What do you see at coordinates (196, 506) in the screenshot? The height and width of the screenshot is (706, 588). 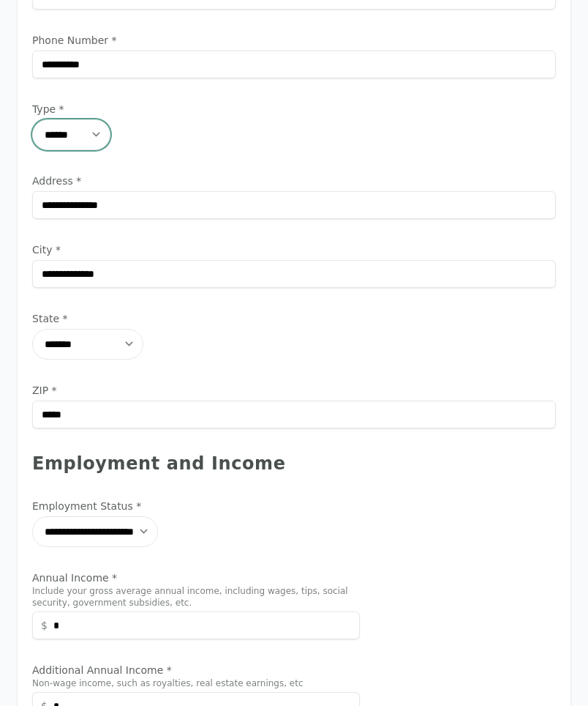 I see `label: Employment Status *` at bounding box center [196, 506].